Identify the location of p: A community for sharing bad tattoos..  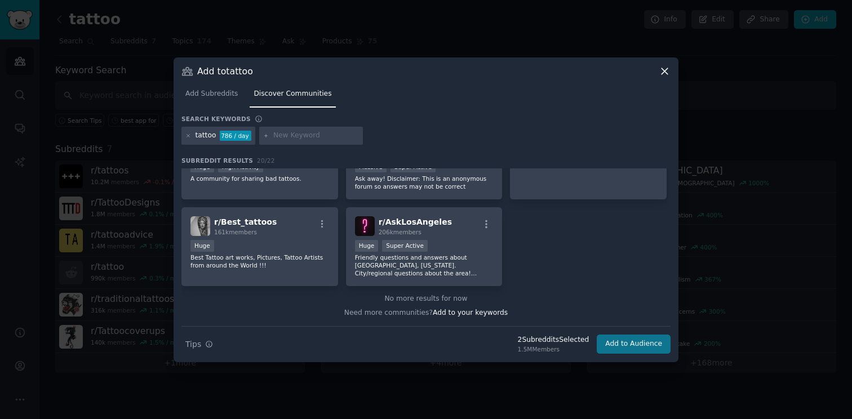
(260, 179).